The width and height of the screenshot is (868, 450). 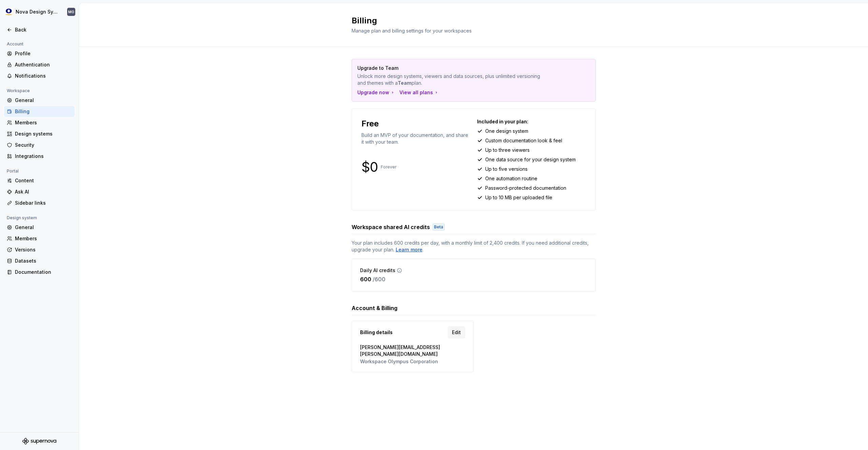 I want to click on div: Workspace, so click(x=18, y=91).